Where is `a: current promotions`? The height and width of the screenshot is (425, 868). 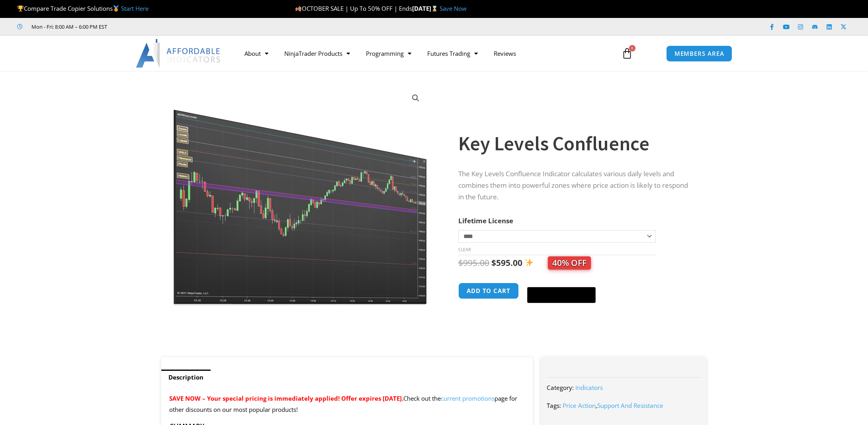
a: current promotions is located at coordinates (468, 398).